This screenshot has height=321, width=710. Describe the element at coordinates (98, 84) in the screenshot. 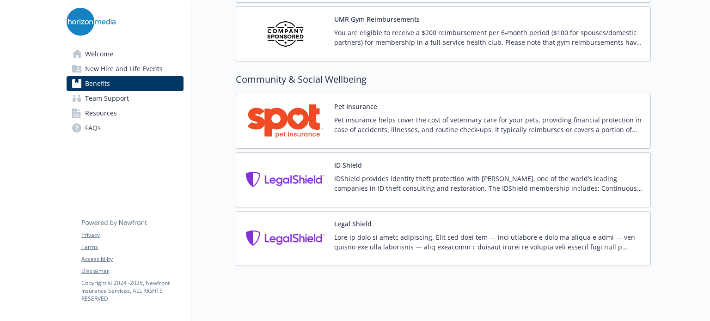

I see `span: Benefits` at that location.